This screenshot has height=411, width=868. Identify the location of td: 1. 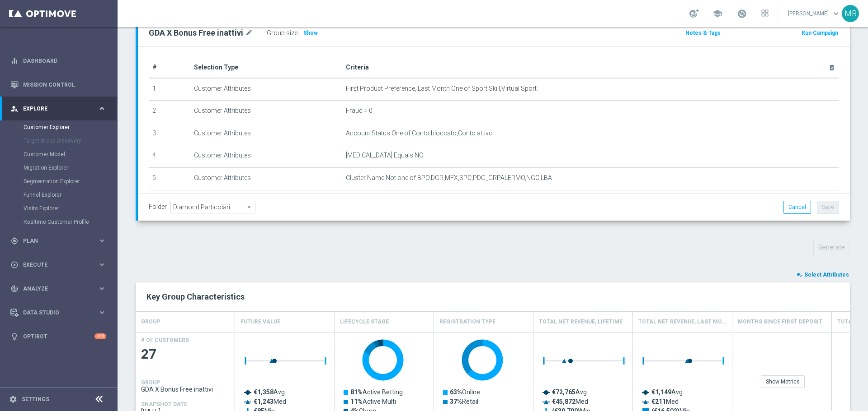
(169, 89).